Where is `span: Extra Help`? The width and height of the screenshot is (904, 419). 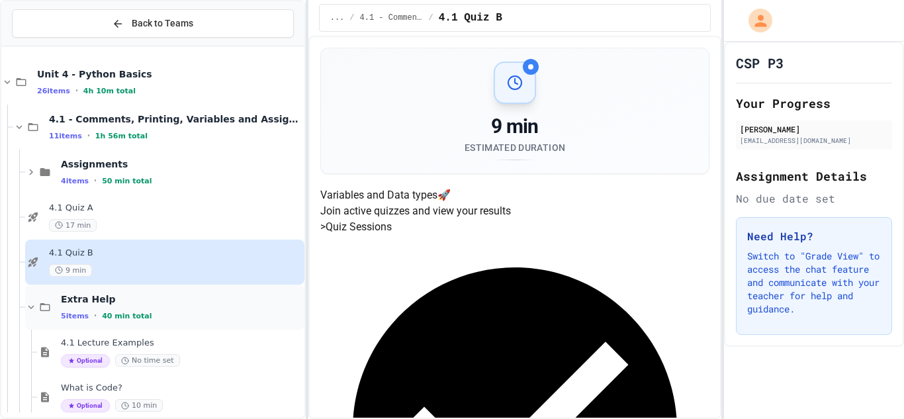
span: Extra Help is located at coordinates (181, 299).